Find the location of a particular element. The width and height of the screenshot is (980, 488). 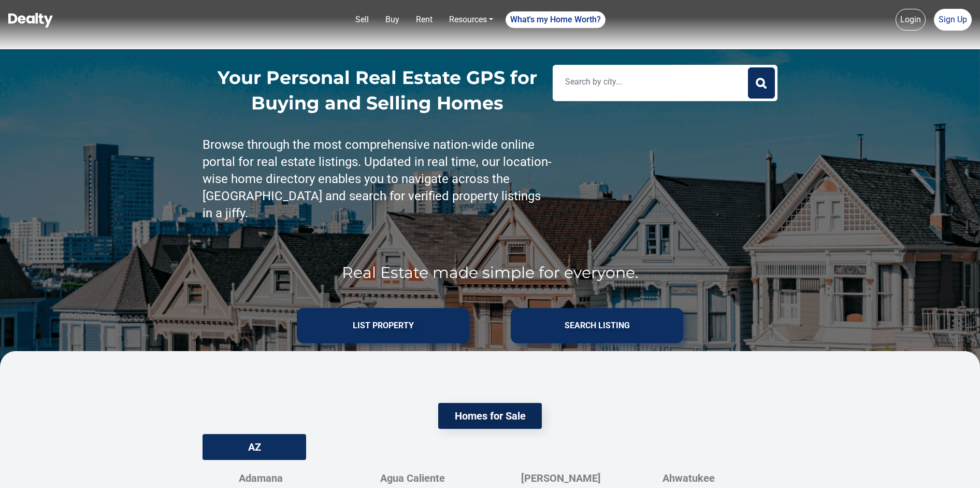

img: Dealty - Buy, Sell & Rent Homes is located at coordinates (31, 20).